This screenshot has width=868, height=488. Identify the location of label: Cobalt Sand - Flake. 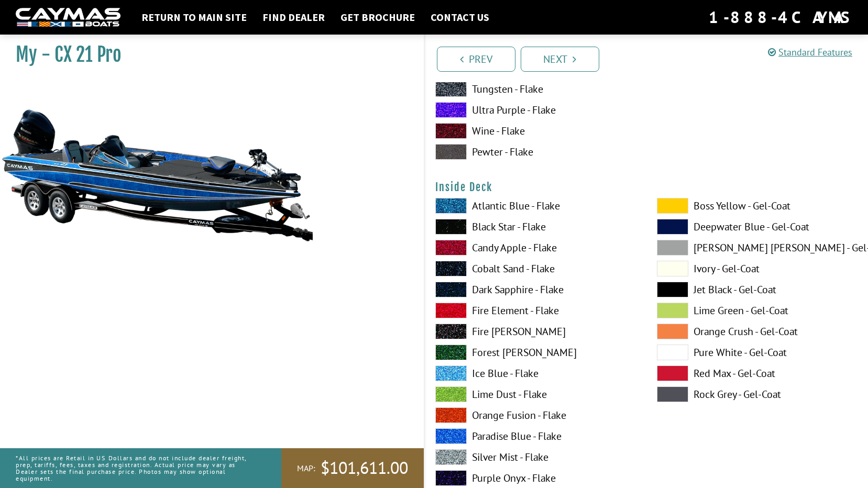
(535, 269).